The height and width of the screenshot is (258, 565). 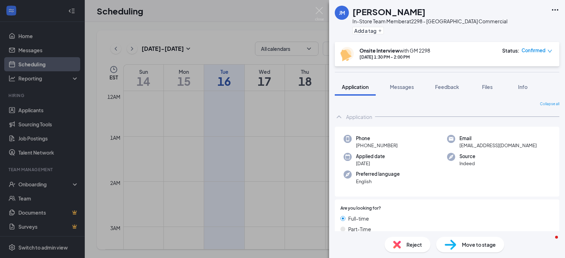 I want to click on span: Preferred language, so click(x=378, y=174).